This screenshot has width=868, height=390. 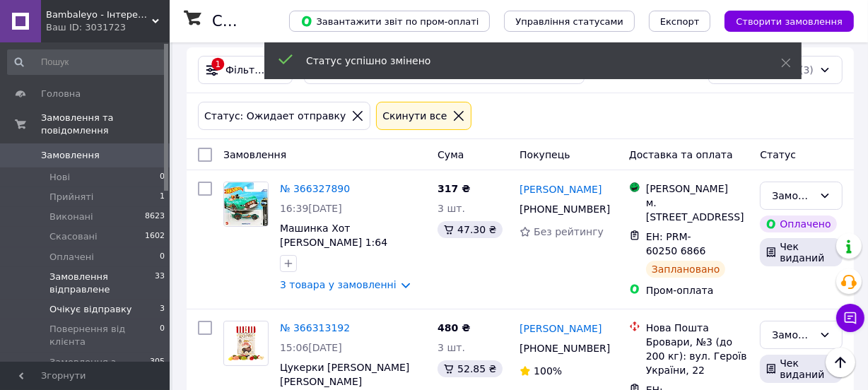 I want to click on span: Повернення від клієнта, so click(x=105, y=336).